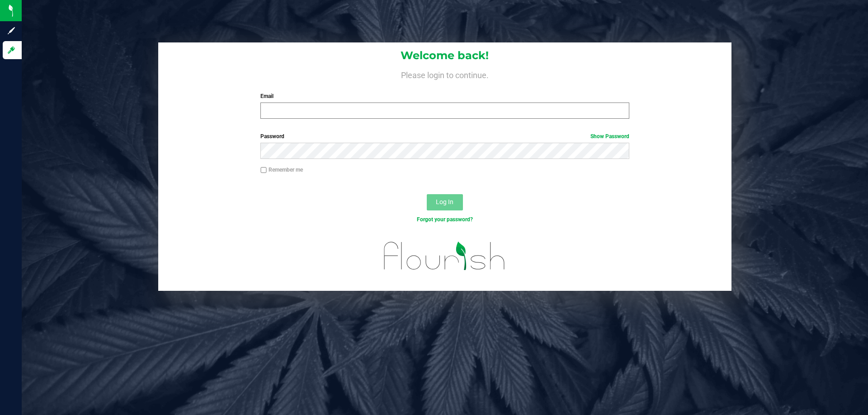  Describe the element at coordinates (444, 74) in the screenshot. I see `h4: Please login to continue.` at that location.